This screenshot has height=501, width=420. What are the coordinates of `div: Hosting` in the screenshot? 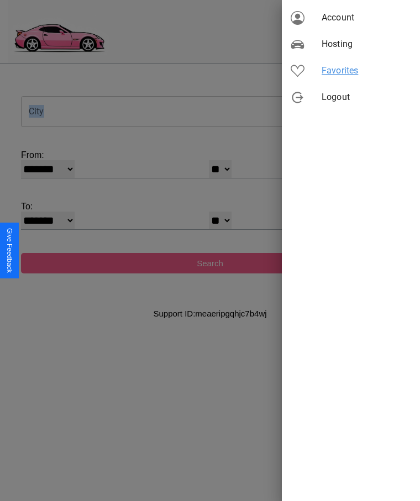 It's located at (351, 44).